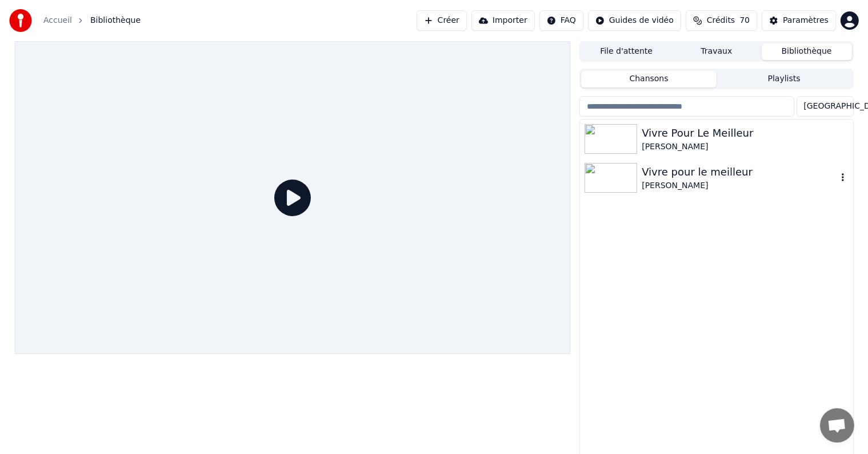 This screenshot has width=868, height=454. What do you see at coordinates (441, 21) in the screenshot?
I see `button: Créer` at bounding box center [441, 21].